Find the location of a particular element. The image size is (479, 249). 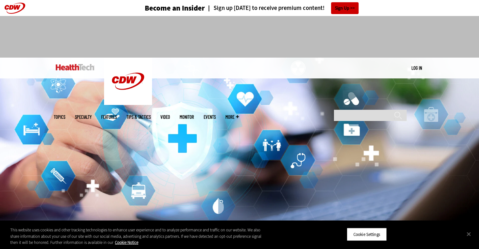

a: Features is located at coordinates (109, 117).